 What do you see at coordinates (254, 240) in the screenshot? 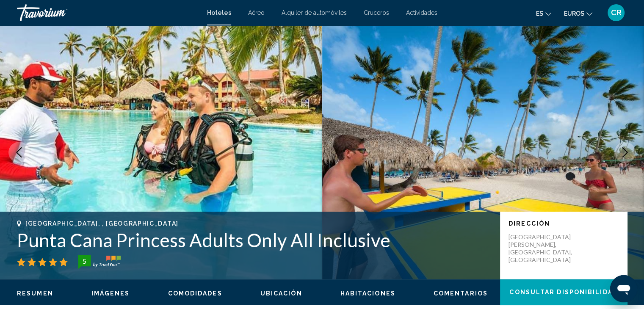
I see `h1: Punta Cana Princess Adults Only All Inclusive` at bounding box center [254, 240].